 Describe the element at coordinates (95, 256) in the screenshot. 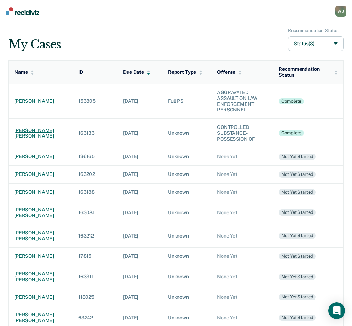

I see `td: 17815` at that location.